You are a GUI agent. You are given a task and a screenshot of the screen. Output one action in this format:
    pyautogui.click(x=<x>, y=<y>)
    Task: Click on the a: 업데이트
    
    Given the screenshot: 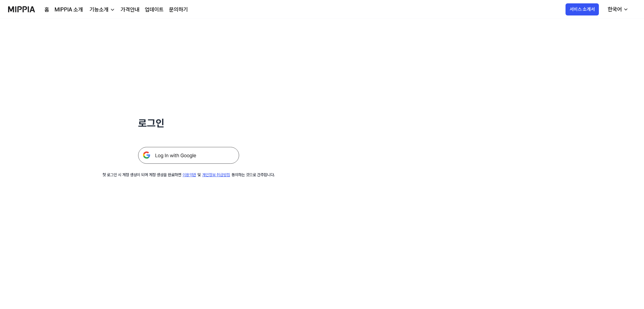 What is the action you would take?
    pyautogui.click(x=154, y=10)
    